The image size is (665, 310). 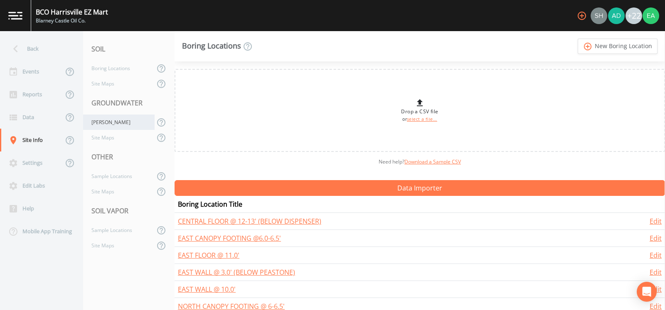 What do you see at coordinates (129, 211) in the screenshot?
I see `div: SOIL VAPOR` at bounding box center [129, 211].